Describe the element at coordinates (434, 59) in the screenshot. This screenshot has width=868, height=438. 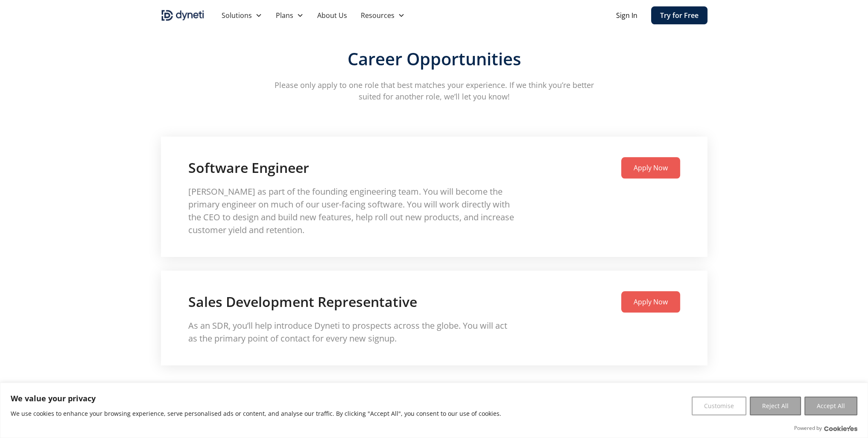
I see `h3: Career Opportunities` at that location.